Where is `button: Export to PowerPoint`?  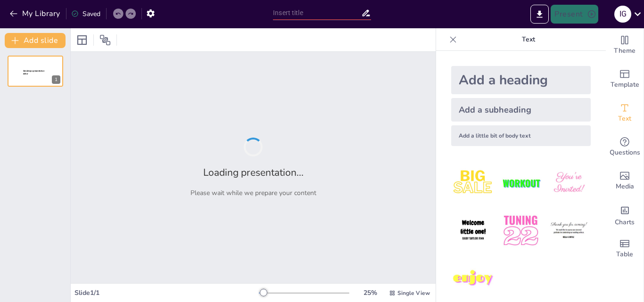
button: Export to PowerPoint is located at coordinates (539, 14).